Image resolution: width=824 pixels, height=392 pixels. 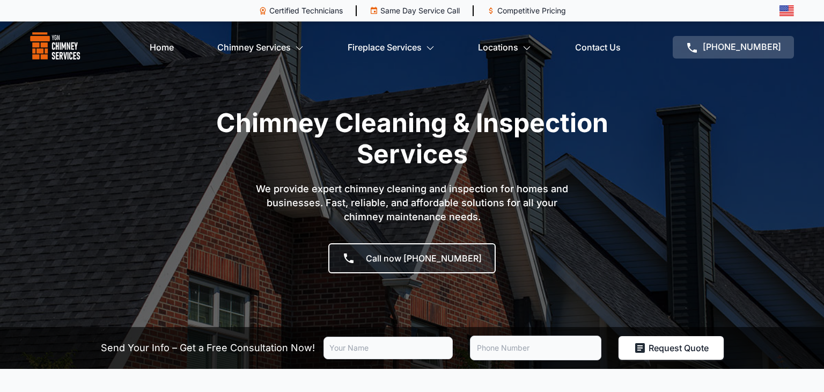 I want to click on a: Locations, so click(x=505, y=47).